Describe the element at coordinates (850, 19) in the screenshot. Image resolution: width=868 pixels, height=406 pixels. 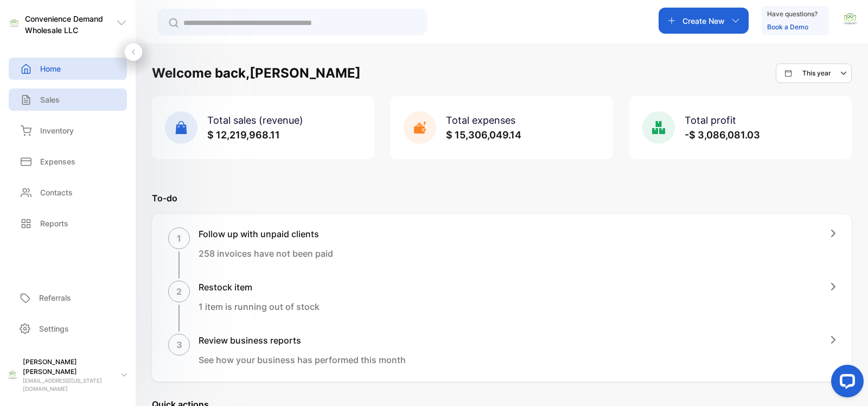
I see `img: avatar` at that location.